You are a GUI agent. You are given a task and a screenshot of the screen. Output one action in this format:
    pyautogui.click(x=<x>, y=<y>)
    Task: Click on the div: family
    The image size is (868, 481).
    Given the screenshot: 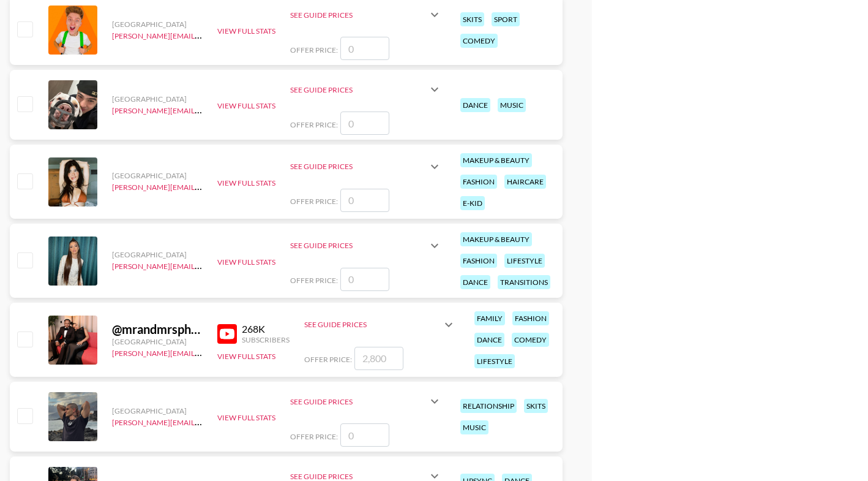 What is the action you would take?
    pyautogui.click(x=490, y=318)
    